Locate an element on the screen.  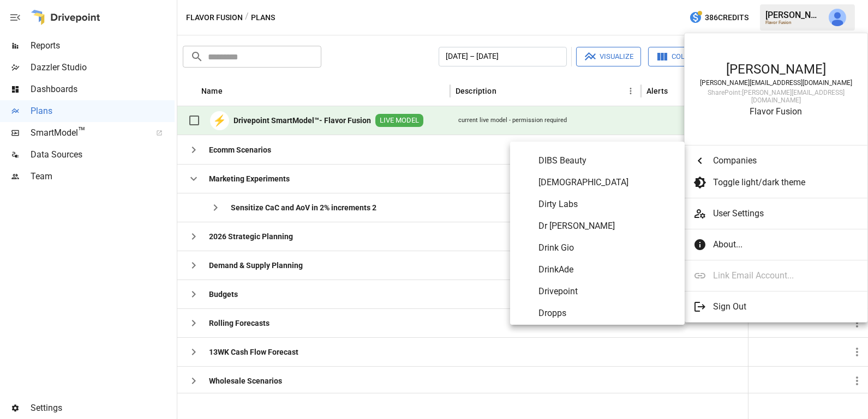
span: Companies is located at coordinates (781, 161).